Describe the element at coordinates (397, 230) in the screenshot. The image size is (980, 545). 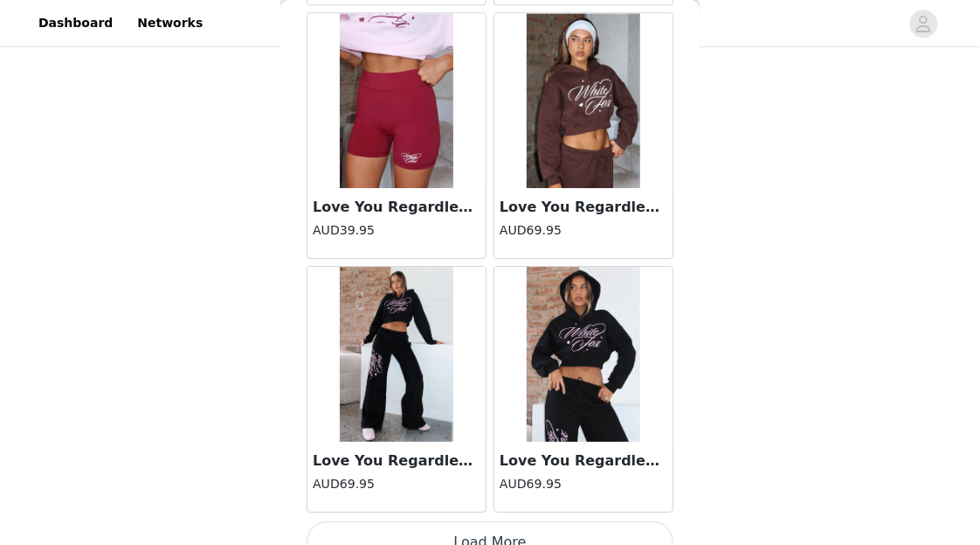
I see `h4: AUD39.95` at that location.